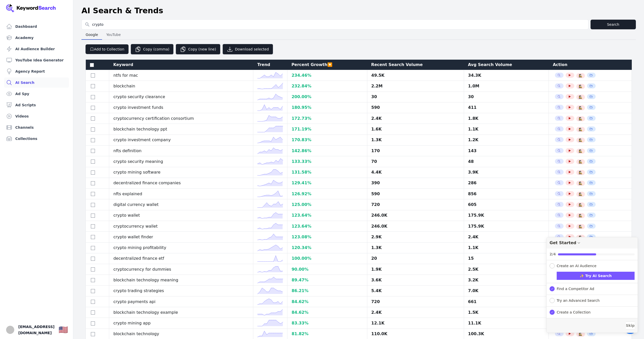 This screenshot has height=339, width=644. What do you see at coordinates (415, 280) in the screenshot?
I see `div: 3.6K` at bounding box center [415, 280].